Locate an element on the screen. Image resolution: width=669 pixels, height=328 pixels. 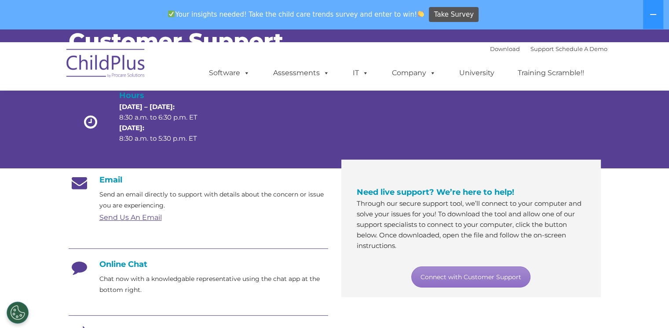
a: IT is located at coordinates (361, 73).